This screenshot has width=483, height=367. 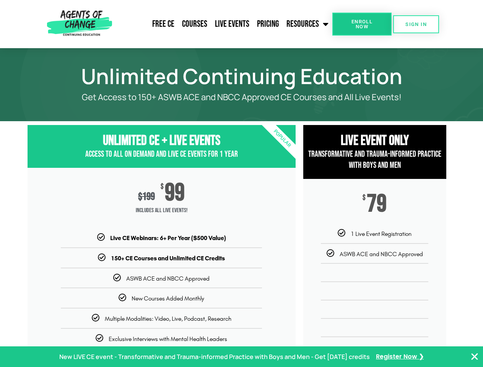 I want to click on span: Register Now ❯, so click(x=400, y=357).